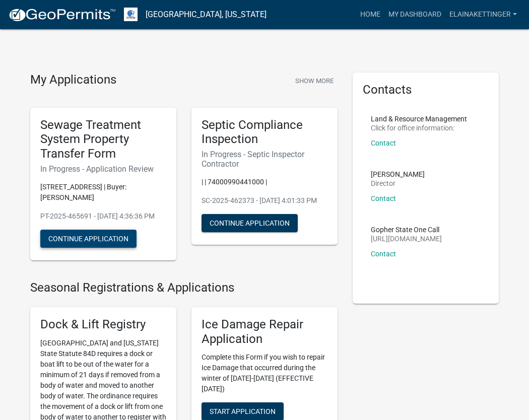 The image size is (529, 420). What do you see at coordinates (184, 287) in the screenshot?
I see `h4: Seasonal Registrations & Applications` at bounding box center [184, 287].